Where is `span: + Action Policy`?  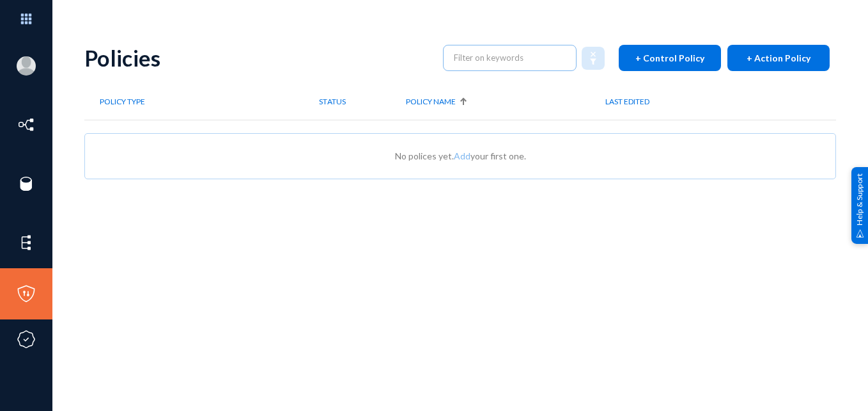
span: + Action Policy is located at coordinates (778, 58).